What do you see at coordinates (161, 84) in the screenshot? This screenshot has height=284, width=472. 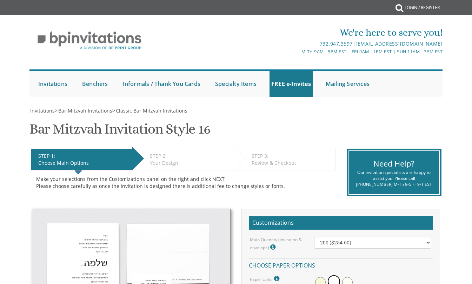 I see `a: Informals / Thank You Cards` at bounding box center [161, 84].